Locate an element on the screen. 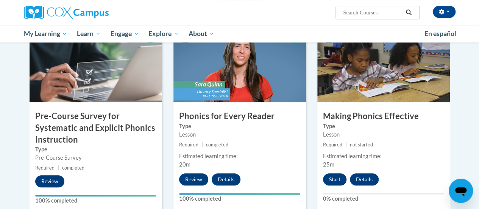  span: Learn is located at coordinates (89, 34).